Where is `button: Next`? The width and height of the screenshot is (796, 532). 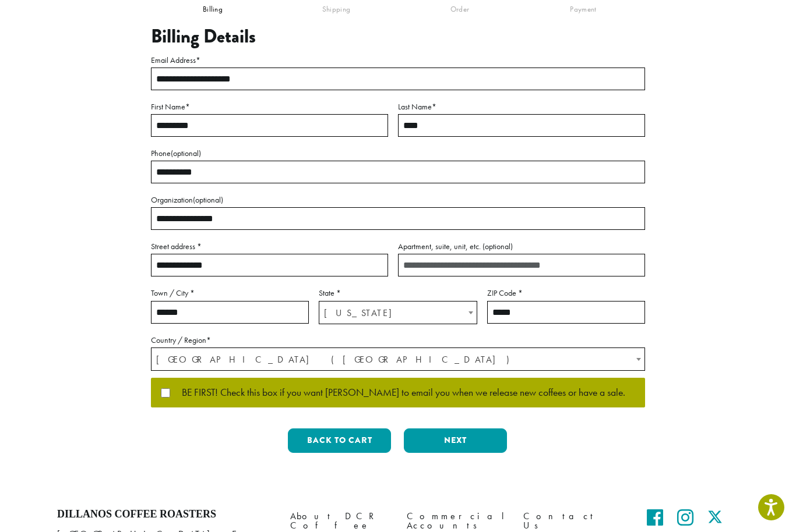
button: Next is located at coordinates (455, 441).